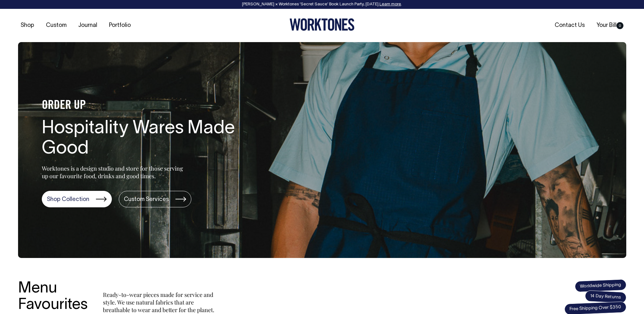  I want to click on a: Custom, so click(56, 25).